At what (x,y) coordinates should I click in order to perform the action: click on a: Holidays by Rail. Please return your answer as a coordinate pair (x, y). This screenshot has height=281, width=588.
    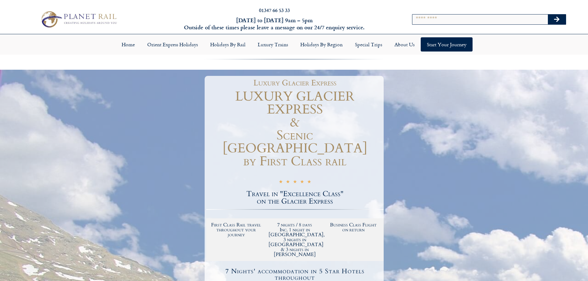
    Looking at the image, I should click on (228, 44).